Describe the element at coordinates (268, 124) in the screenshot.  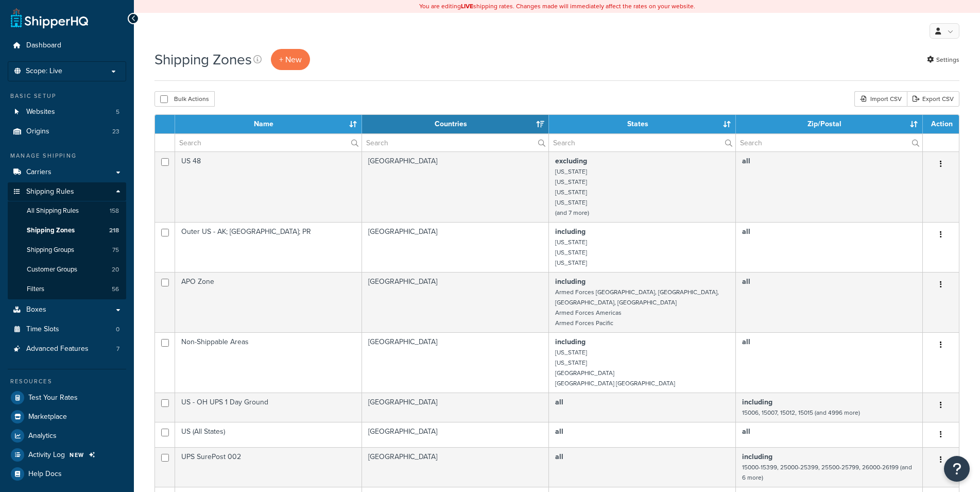
I see `th: Name: activate to sort column ascending` at that location.